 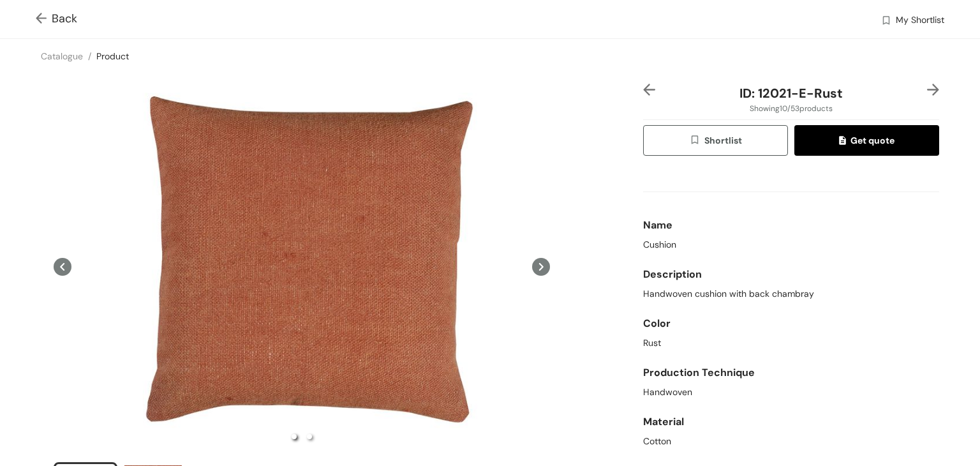 I want to click on span: Back, so click(x=56, y=18).